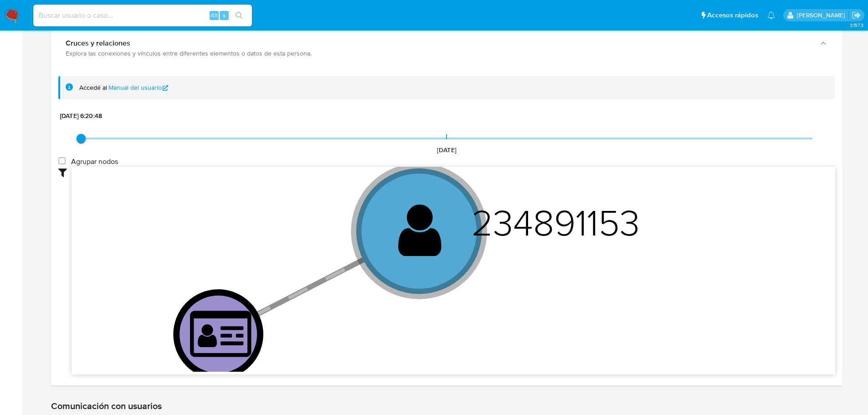 The width and height of the screenshot is (868, 415). Describe the element at coordinates (62, 161) in the screenshot. I see `input: Agrupar nodos` at that location.